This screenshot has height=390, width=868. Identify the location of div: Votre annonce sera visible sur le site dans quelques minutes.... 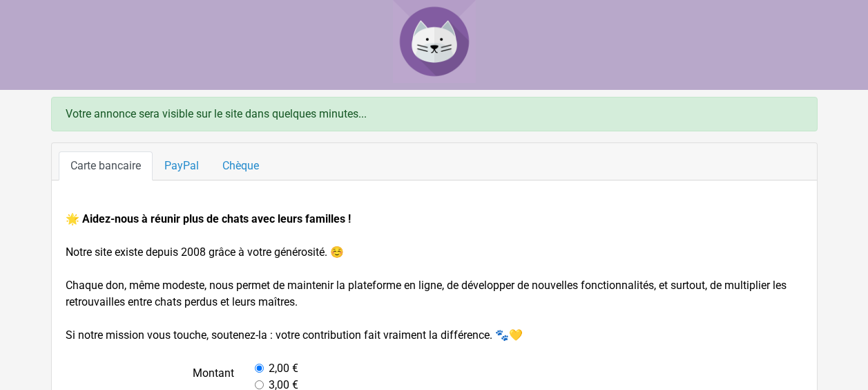
(434, 114).